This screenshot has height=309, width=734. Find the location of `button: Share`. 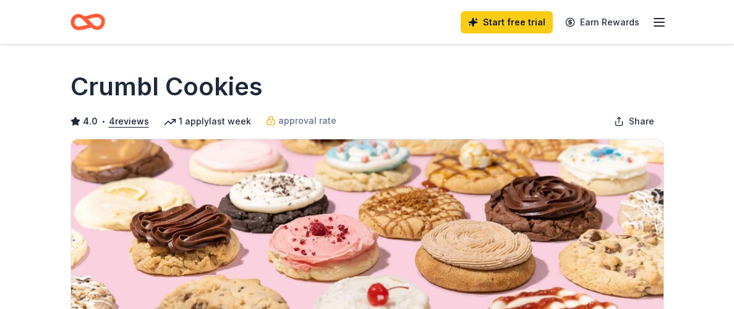

button: Share is located at coordinates (634, 121).